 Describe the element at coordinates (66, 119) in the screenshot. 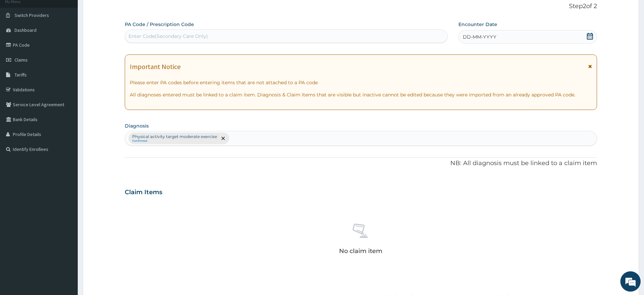

I see `span: We're online!` at that location.